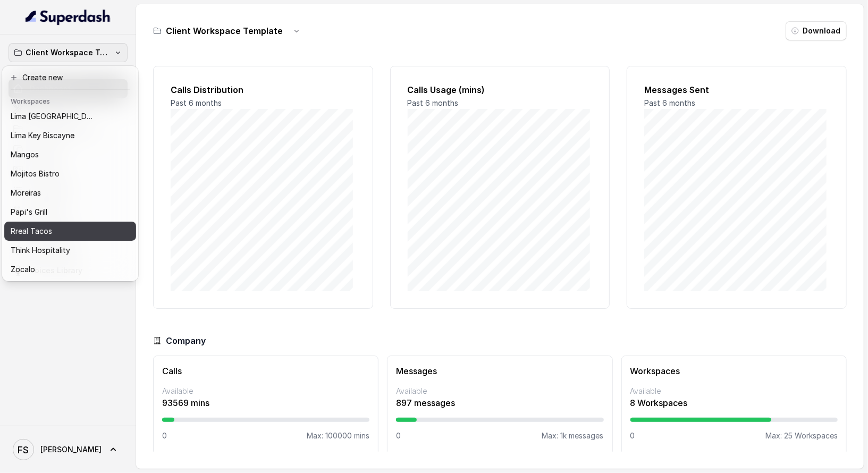 This screenshot has width=868, height=473. What do you see at coordinates (70, 100) in the screenshot?
I see `header: Workspaces` at bounding box center [70, 100].